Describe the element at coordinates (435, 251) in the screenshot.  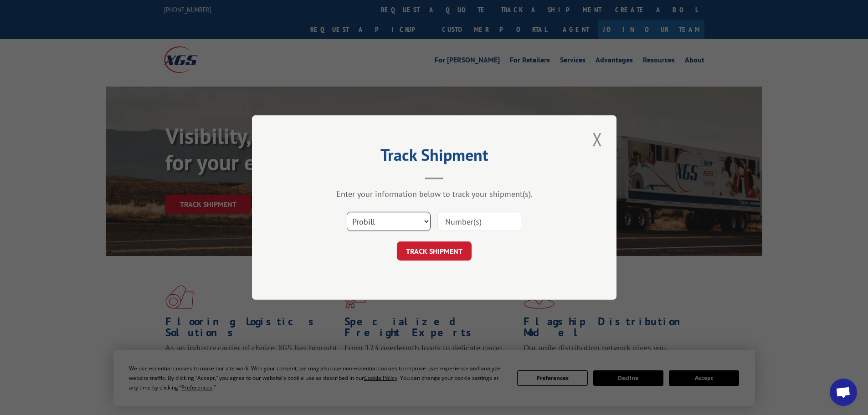
I see `button: TRACK SHIPMENT` at that location.